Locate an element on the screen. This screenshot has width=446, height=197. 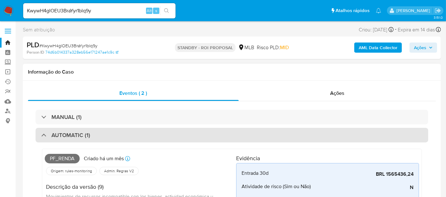
p: STANDBY - ROI PROPOSAL is located at coordinates (205, 48).